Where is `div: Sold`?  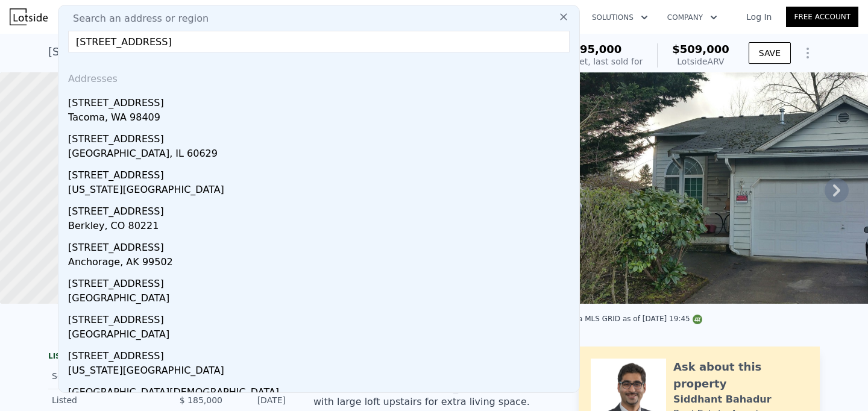
div: Sold is located at coordinates (105, 376).